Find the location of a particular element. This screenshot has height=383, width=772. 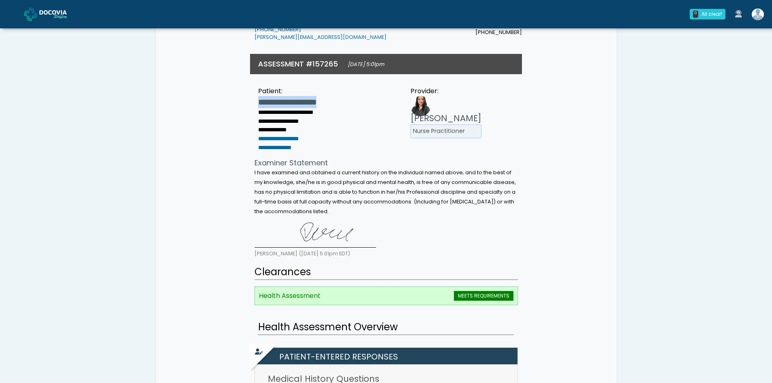

h2: Clearances is located at coordinates (386, 272).